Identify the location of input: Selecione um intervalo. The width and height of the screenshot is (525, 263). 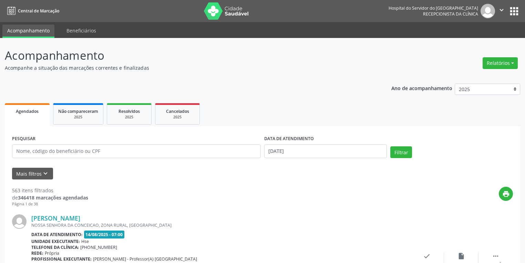
(326, 151).